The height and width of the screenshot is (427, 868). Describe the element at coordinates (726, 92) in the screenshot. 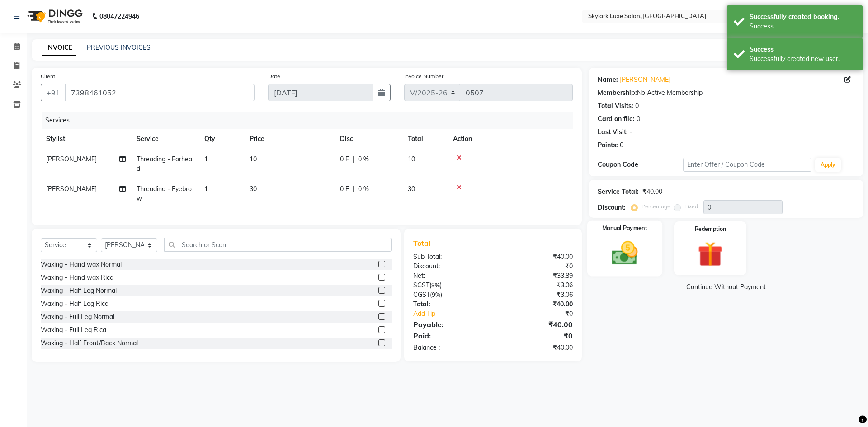

I see `div: No Active Membership` at that location.